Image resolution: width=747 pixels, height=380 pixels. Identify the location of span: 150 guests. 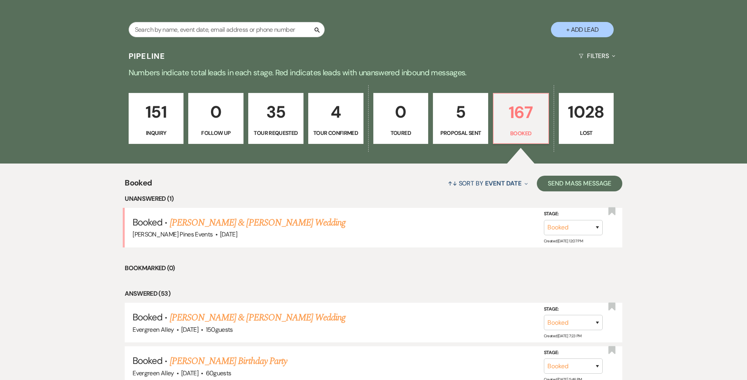
(219, 330).